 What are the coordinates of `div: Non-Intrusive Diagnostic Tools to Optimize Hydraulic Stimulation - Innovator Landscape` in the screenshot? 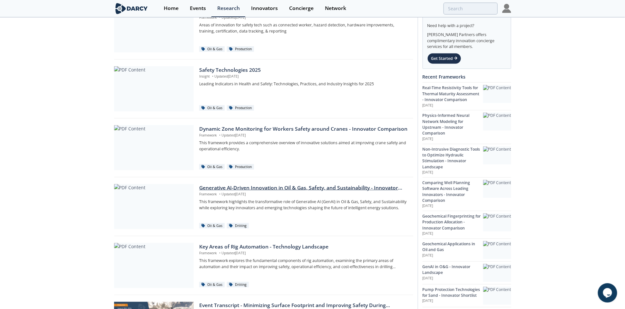 It's located at (453, 159).